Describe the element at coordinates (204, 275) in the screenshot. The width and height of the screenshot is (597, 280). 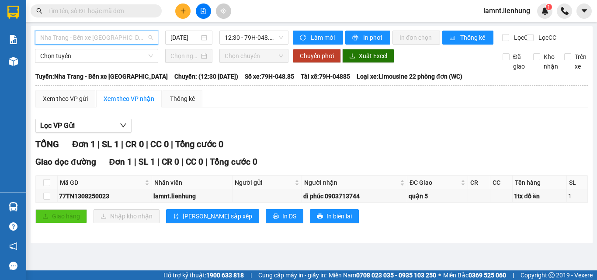
I see `span: Hỗ trợ kỹ thuật:` at that location.